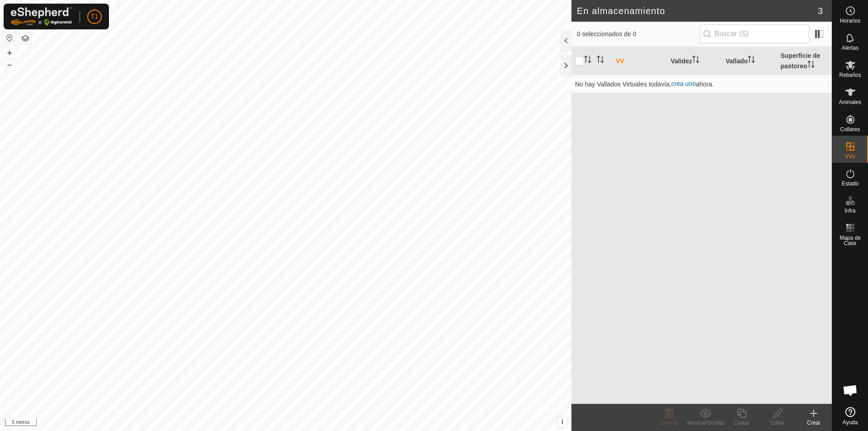 This screenshot has height=431, width=868. Describe the element at coordinates (737, 61) in the screenshot. I see `font: Vallado` at that location.